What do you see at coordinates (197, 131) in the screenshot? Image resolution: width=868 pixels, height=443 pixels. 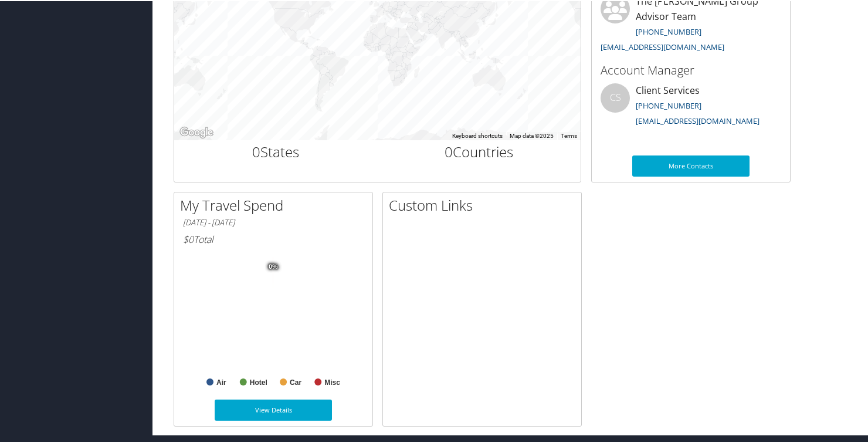 I see `img: Google` at bounding box center [197, 131].